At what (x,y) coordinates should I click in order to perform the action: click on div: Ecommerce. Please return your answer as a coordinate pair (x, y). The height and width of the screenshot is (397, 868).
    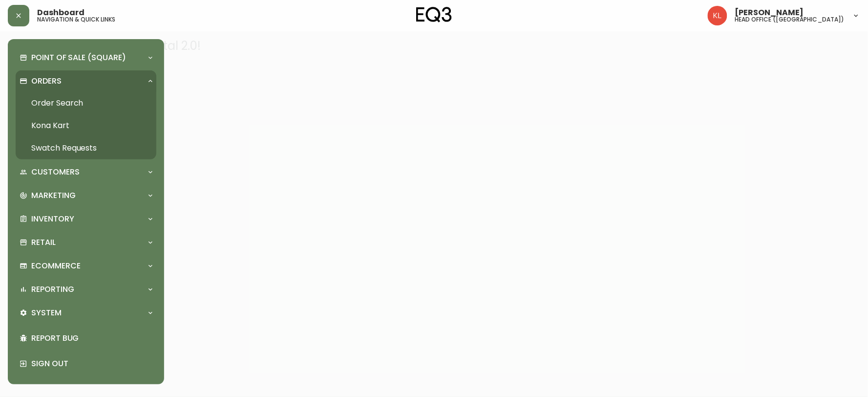
    Looking at the image, I should click on (86, 266).